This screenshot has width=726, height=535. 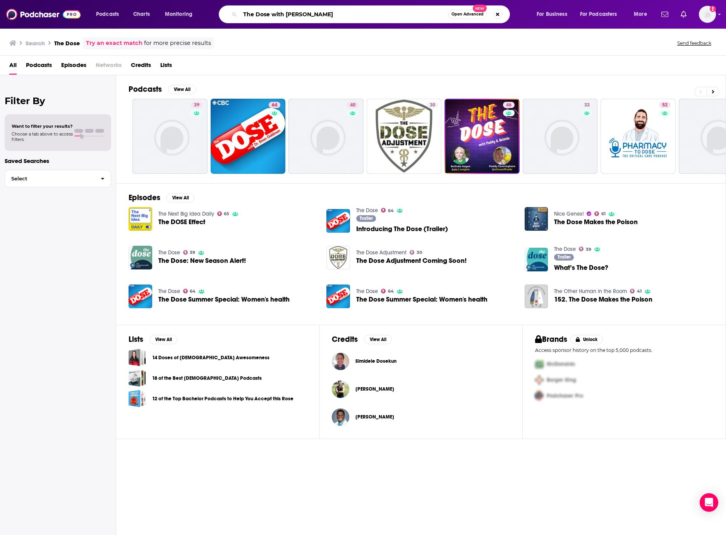 What do you see at coordinates (141, 14) in the screenshot?
I see `a: Charts` at bounding box center [141, 14].